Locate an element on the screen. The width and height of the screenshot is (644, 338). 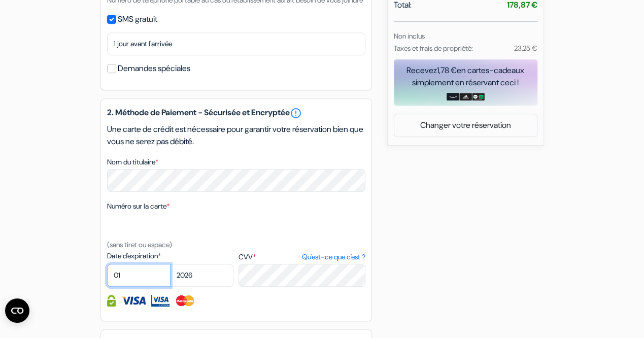
img: Visa Electron is located at coordinates (161, 301).